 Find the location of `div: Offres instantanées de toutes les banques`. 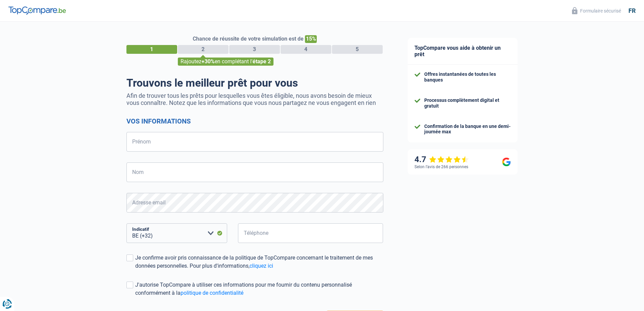

div: Offres instantanées de toutes les banques is located at coordinates (468, 77).